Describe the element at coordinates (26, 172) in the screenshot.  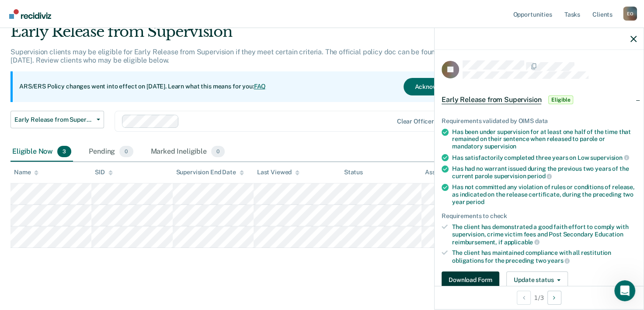
I see `div: Name` at that location.